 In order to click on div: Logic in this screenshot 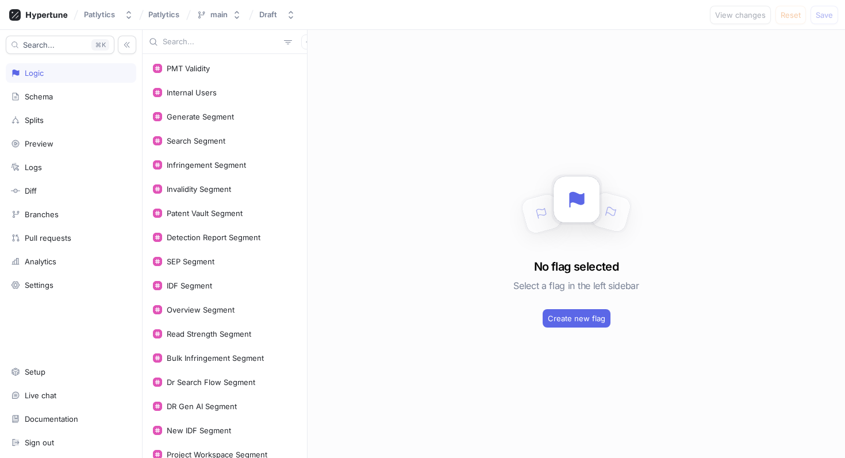, I will do `click(34, 73)`.